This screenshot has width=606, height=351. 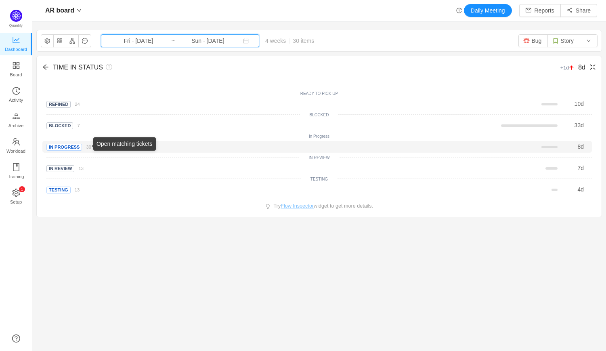 I want to click on a: Board, so click(x=16, y=70).